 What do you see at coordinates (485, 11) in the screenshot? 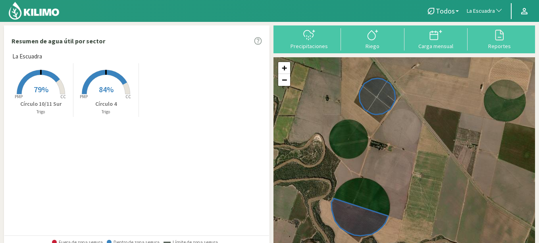
I see `button: La Escuadra` at bounding box center [485, 11].